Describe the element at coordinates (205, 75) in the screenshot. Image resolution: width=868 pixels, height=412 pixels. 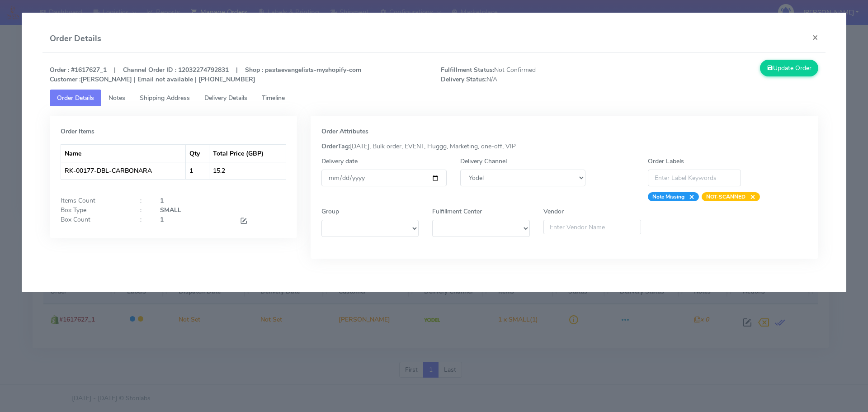
I see `strong: Order : #1617627_1 | Channel Order ID : 12032274792831 | Shop : pastaevangelists-myshopify-com [P...` at that location.